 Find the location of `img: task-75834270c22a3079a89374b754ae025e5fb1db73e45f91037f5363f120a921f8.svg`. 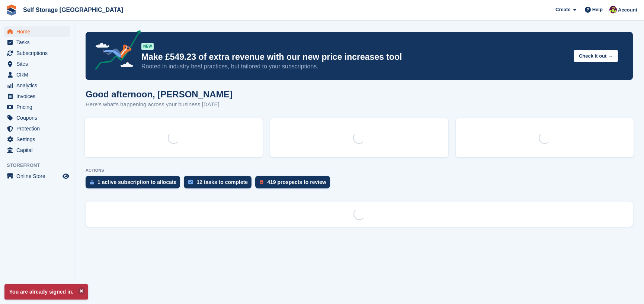

img: task-75834270c22a3079a89374b754ae025e5fb1db73e45f91037f5363f120a921f8.svg is located at coordinates (190, 182).